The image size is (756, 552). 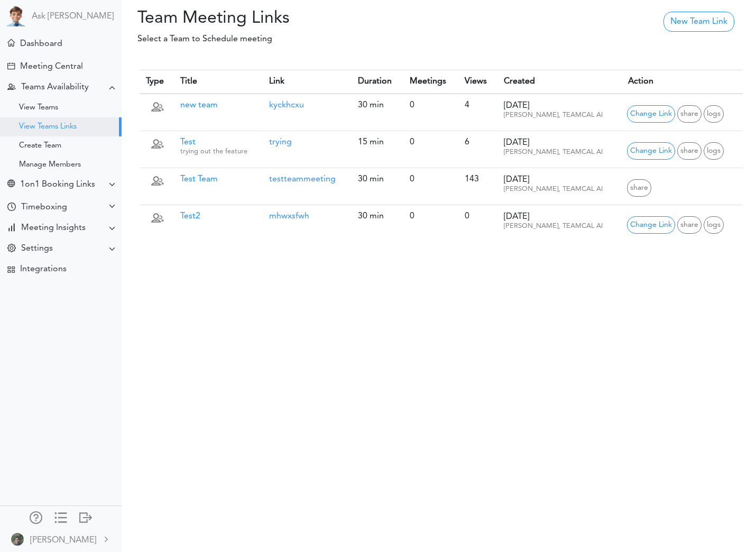 What do you see at coordinates (61, 516) in the screenshot?
I see `div: Show only icons` at bounding box center [61, 516].